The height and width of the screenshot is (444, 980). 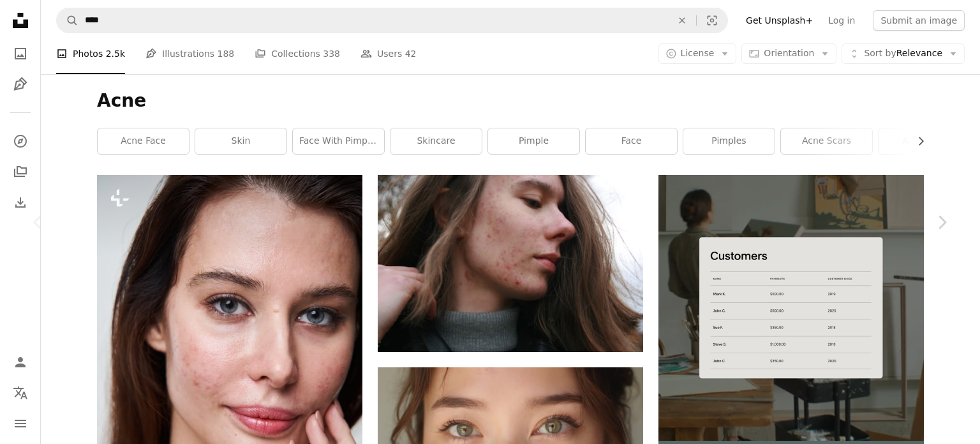 I want to click on a: Next, so click(x=942, y=222).